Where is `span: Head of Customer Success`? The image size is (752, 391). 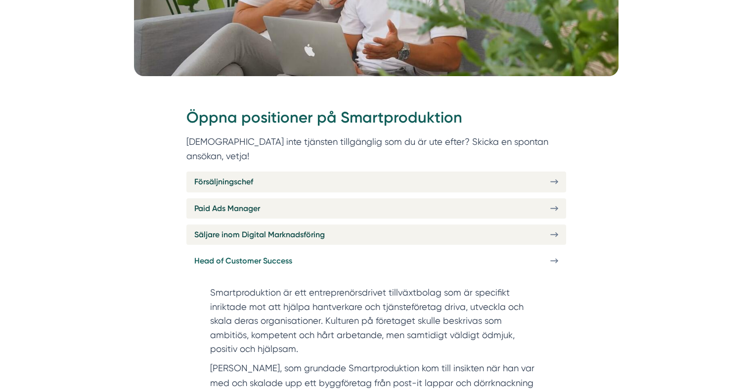
span: Head of Customer Success is located at coordinates (243, 261).